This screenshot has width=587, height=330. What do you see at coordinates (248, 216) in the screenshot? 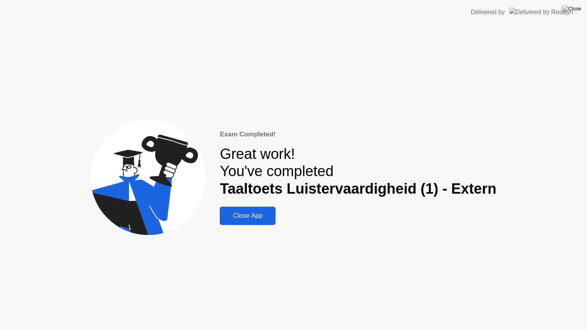
I see `div: Close App` at bounding box center [248, 216].